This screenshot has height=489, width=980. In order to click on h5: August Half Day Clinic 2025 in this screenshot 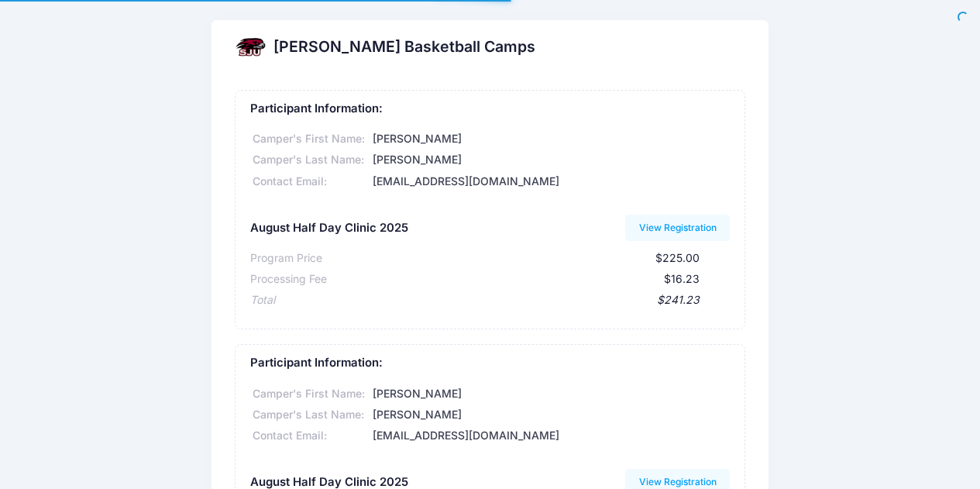, I will do `click(329, 228)`.